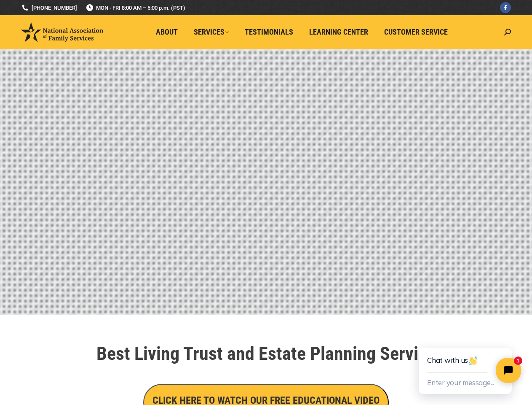 This screenshot has width=532, height=405. Describe the element at coordinates (339, 32) in the screenshot. I see `a: Learning Center` at that location.